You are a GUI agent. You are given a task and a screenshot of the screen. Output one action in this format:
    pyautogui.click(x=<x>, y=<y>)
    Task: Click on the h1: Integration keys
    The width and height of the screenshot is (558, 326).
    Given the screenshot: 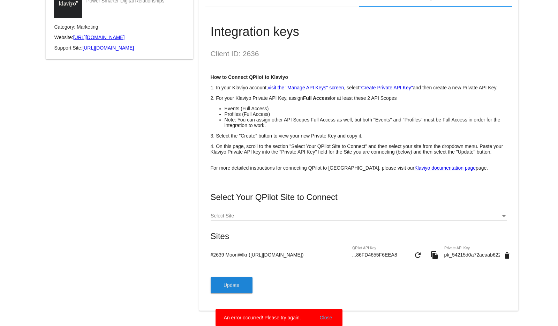 What is the action you would take?
    pyautogui.click(x=359, y=32)
    